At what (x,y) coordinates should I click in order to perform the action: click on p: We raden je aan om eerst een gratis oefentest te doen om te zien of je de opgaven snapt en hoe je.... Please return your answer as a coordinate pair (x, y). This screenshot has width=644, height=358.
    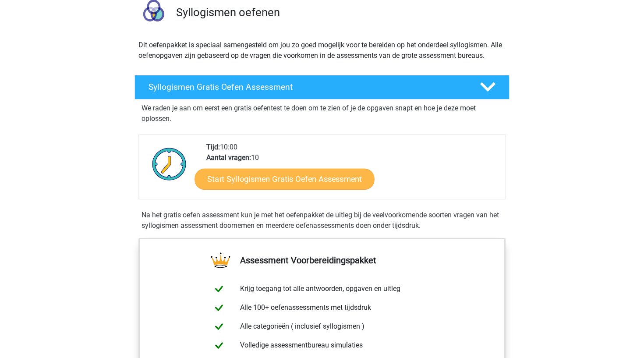
    Looking at the image, I should click on (322, 114).